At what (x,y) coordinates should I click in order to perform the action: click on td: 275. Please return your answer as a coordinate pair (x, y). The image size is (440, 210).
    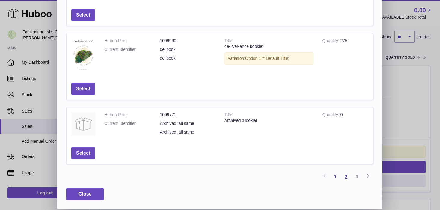
    Looking at the image, I should click on (346, 56).